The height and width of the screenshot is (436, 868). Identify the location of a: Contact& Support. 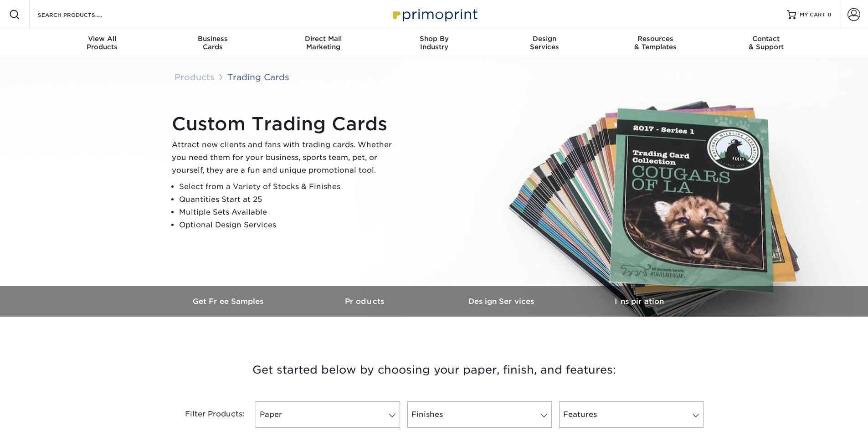
(766, 44).